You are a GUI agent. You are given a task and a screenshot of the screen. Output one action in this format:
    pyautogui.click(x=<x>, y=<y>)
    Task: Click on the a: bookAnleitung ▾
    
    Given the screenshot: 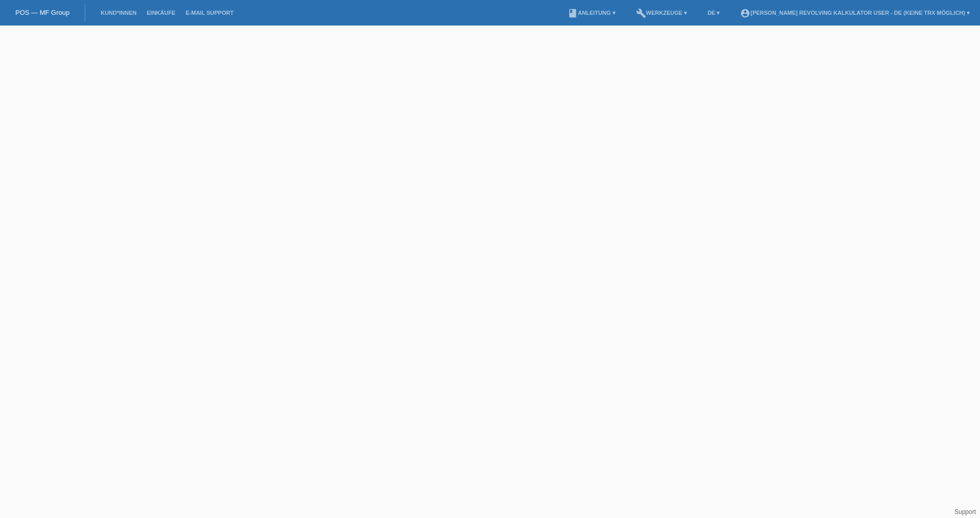 What is the action you would take?
    pyautogui.click(x=591, y=13)
    